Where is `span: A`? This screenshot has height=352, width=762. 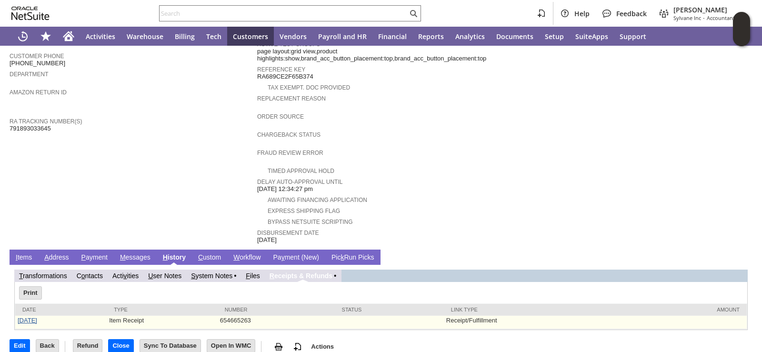 span: A is located at coordinates (46, 257).